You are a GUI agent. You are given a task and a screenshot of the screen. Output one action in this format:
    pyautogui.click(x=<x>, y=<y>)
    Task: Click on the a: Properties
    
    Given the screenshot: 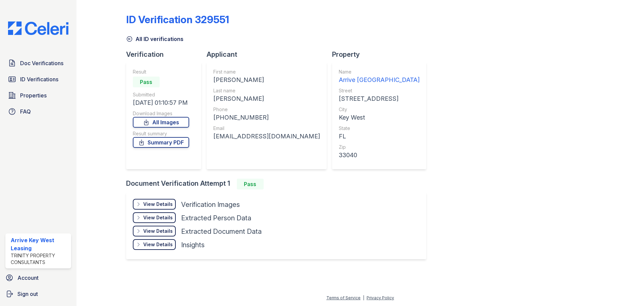 What is the action you would take?
    pyautogui.click(x=38, y=95)
    